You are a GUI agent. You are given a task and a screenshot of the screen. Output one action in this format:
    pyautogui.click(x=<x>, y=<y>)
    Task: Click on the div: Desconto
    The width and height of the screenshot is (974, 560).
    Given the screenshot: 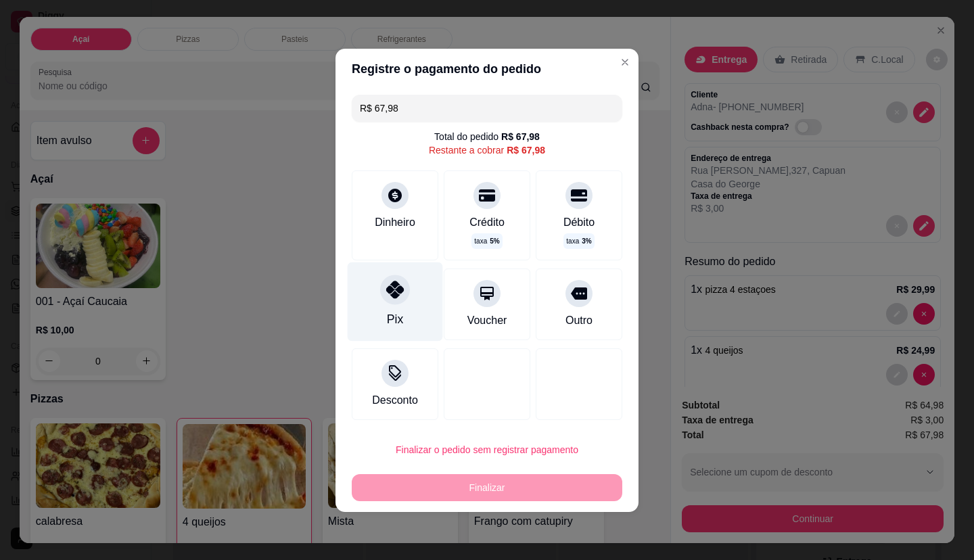 What is the action you would take?
    pyautogui.click(x=395, y=400)
    